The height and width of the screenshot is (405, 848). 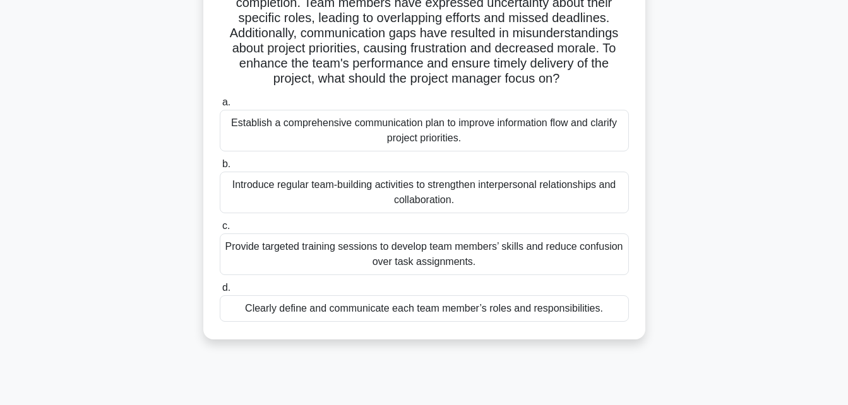 What do you see at coordinates (424, 254) in the screenshot?
I see `div: Provide targeted training sessions to develop team members’ skills and reduce confusion over task...` at bounding box center [424, 254].